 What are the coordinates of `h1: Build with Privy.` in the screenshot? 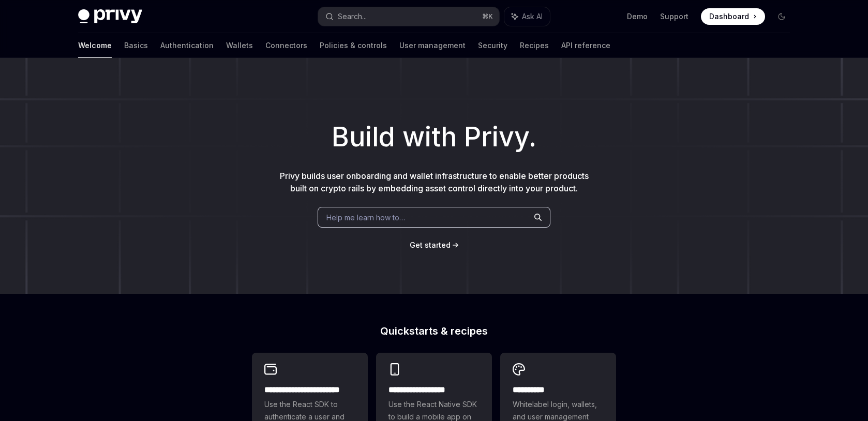 It's located at (434, 137).